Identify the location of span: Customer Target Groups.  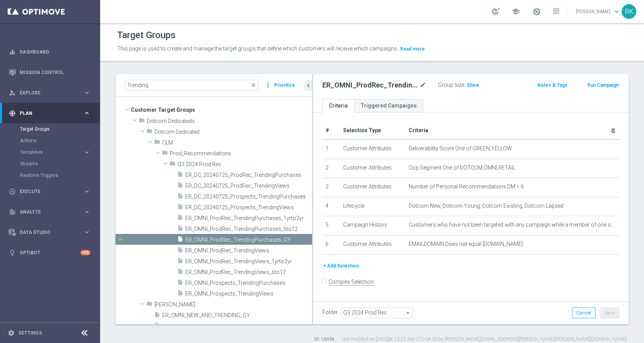
(221, 110).